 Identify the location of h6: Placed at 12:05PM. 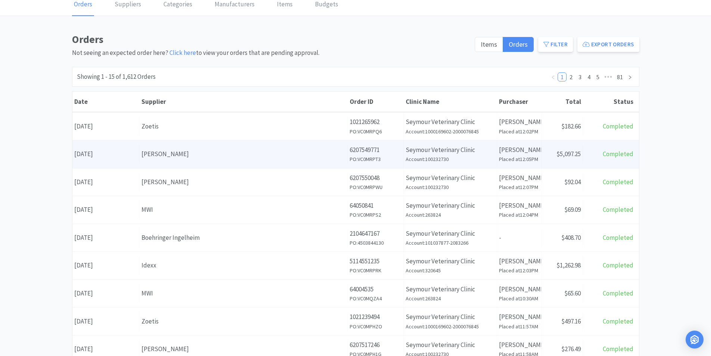
(519, 159).